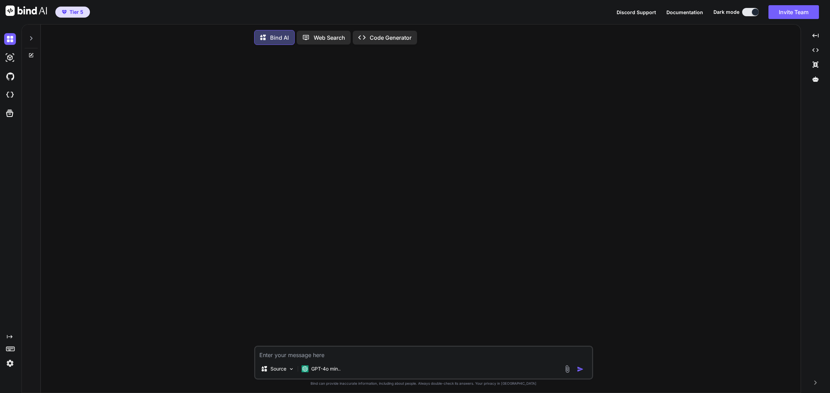  What do you see at coordinates (636, 12) in the screenshot?
I see `button: Discord Support` at bounding box center [636, 12].